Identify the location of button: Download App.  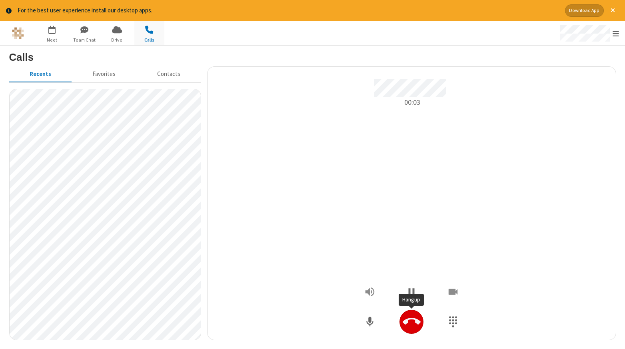
(584, 10).